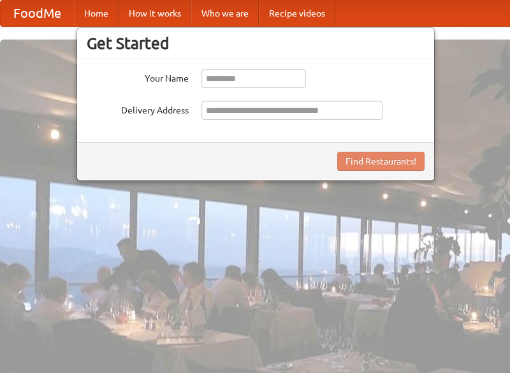 The image size is (510, 373). What do you see at coordinates (138, 108) in the screenshot?
I see `label: Delivery Address` at bounding box center [138, 108].